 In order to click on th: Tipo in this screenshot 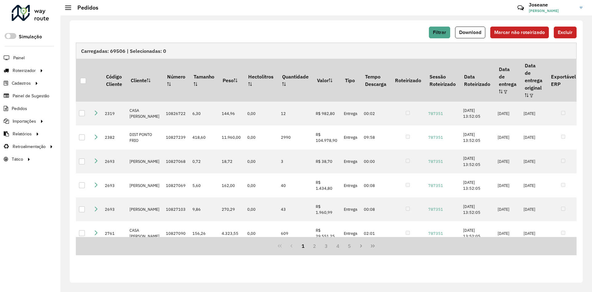, I will do `click(351, 80)`.